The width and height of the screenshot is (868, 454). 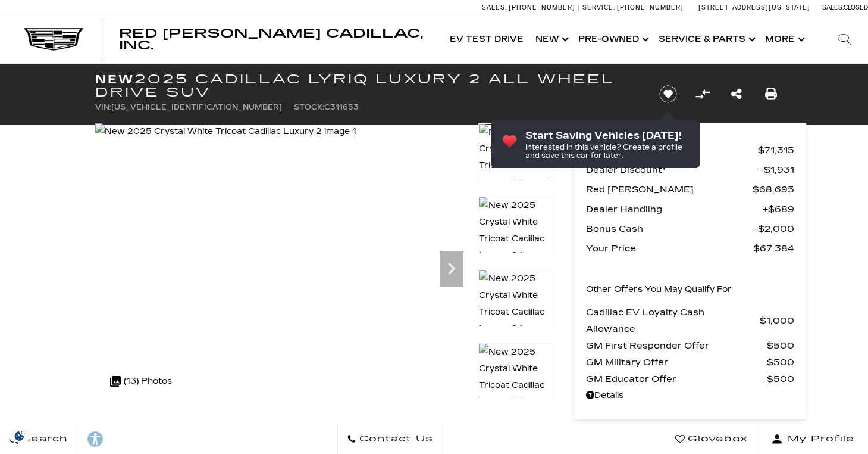 What do you see at coordinates (690, 170) in the screenshot?
I see `a: Dealer Discount* $1,931` at bounding box center [690, 170].